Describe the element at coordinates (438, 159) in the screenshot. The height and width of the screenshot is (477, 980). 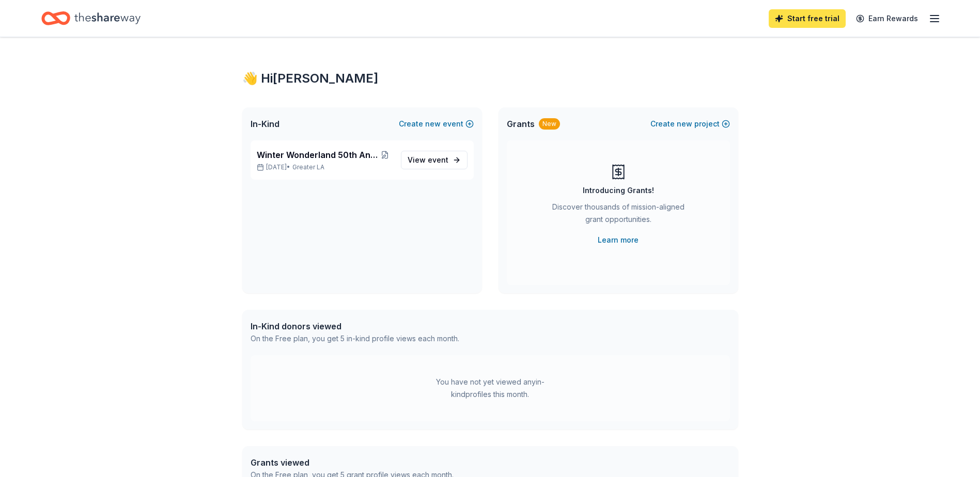
I see `span: event` at that location.